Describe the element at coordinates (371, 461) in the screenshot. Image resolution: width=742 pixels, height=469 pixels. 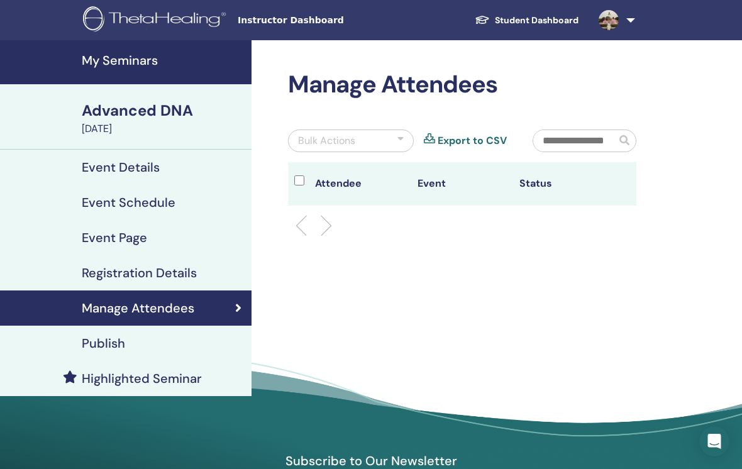
I see `h4: Subscribe to Our Newsletter` at that location.